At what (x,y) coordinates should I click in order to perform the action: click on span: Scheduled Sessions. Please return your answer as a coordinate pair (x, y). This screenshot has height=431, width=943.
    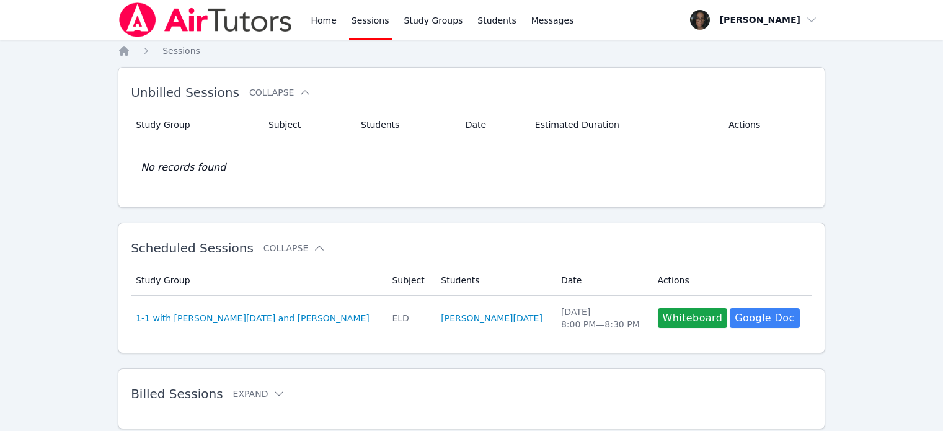
    Looking at the image, I should click on (192, 248).